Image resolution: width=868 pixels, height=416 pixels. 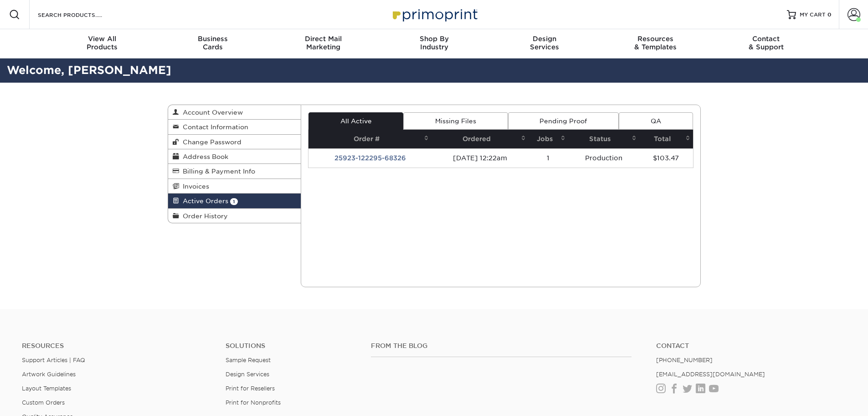 What do you see at coordinates (117, 345) in the screenshot?
I see `h4: Resources` at bounding box center [117, 345].